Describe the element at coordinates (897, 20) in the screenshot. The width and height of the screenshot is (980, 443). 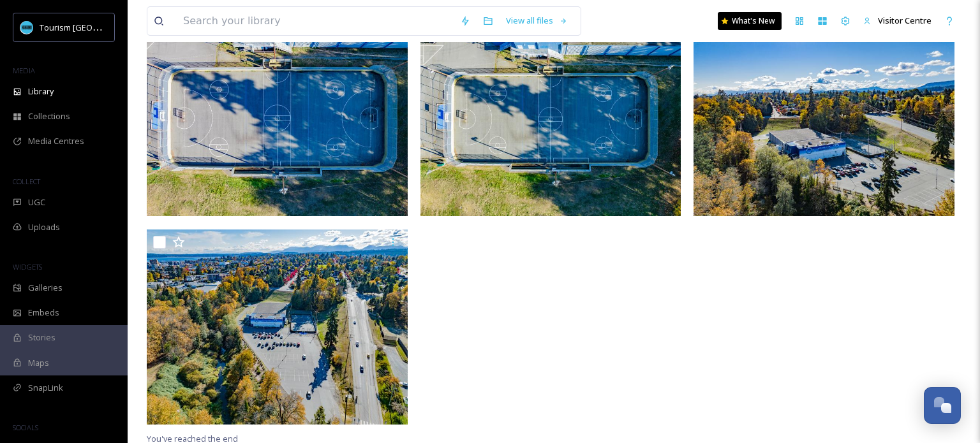
I see `a: Visitor Centre` at that location.